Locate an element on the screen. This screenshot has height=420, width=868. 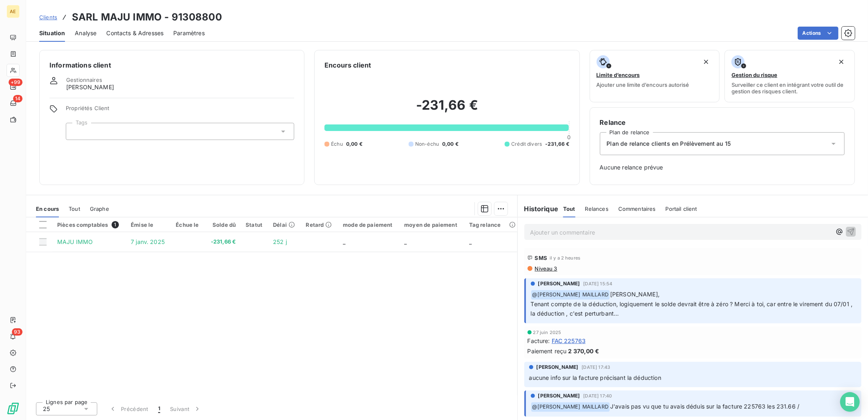
span: En cours is located at coordinates (48, 209).